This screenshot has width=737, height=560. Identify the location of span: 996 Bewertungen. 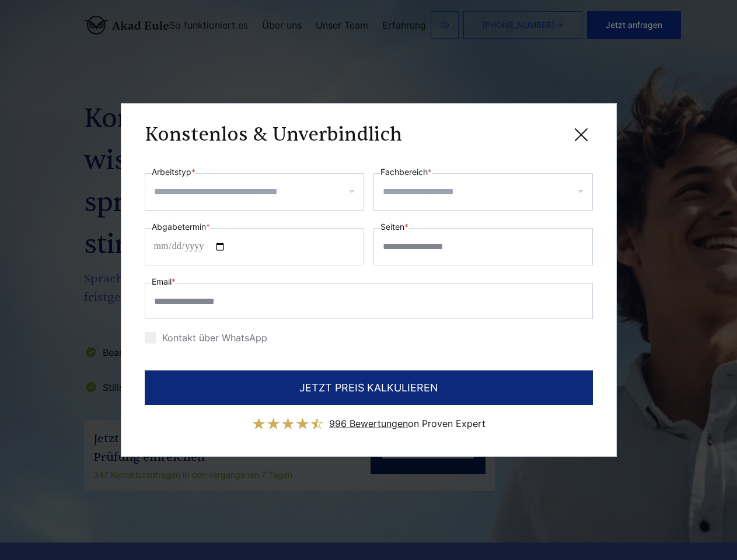
(368, 423).